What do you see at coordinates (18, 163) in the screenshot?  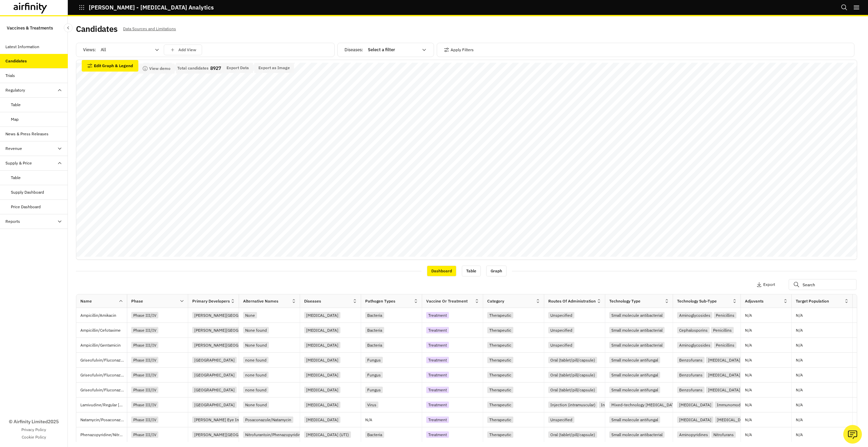 I see `div: Supply & Price` at bounding box center [18, 163].